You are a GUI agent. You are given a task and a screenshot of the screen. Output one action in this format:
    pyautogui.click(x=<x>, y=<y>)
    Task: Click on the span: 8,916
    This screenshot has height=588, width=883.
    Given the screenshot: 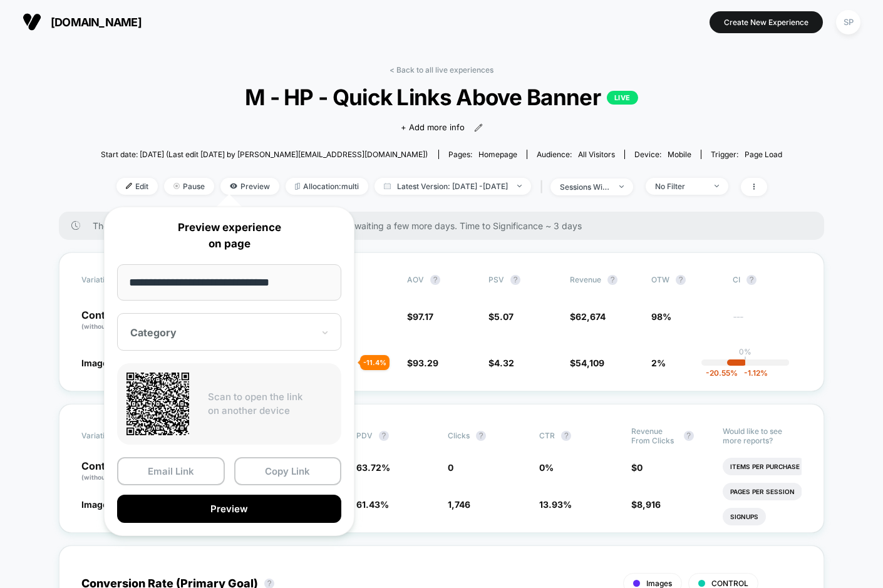 What is the action you would take?
    pyautogui.click(x=649, y=504)
    